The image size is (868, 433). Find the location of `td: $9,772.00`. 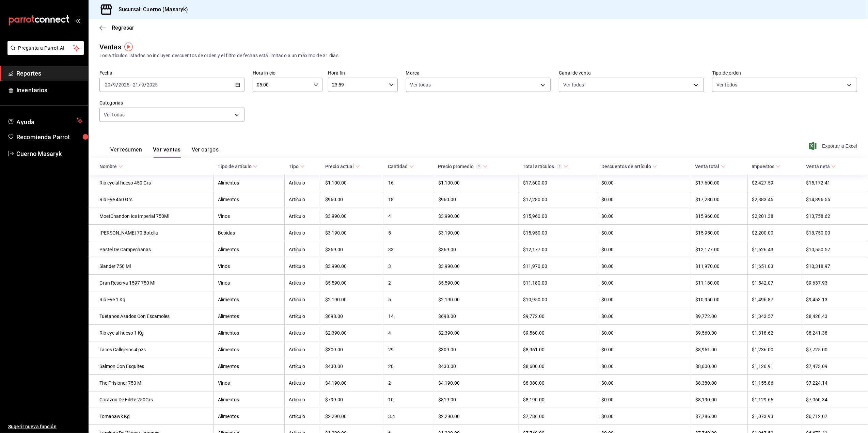

td: $9,772.00 is located at coordinates (558, 316).